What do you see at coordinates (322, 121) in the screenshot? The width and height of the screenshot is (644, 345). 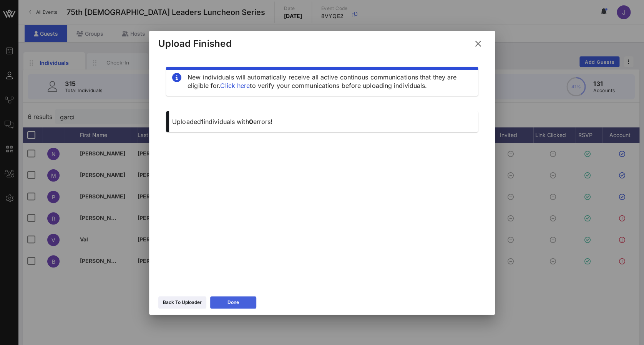 I see `p: Uploaded individuals with errors!` at bounding box center [322, 121].